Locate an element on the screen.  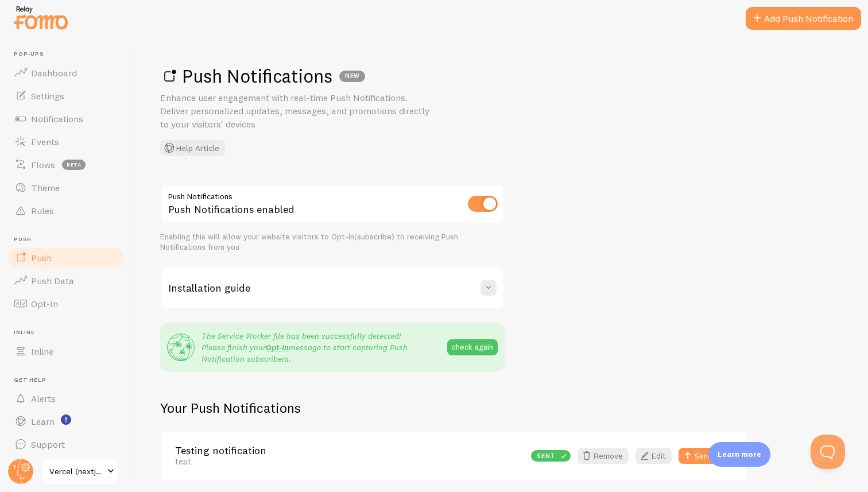
svg: <p>Watch New Feature Tutorials!</p> is located at coordinates (66, 420).